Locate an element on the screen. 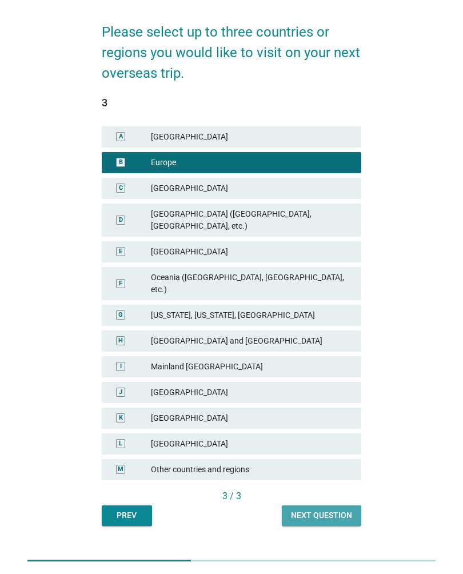 Image resolution: width=463 pixels, height=574 pixels. div: M is located at coordinates (121, 469).